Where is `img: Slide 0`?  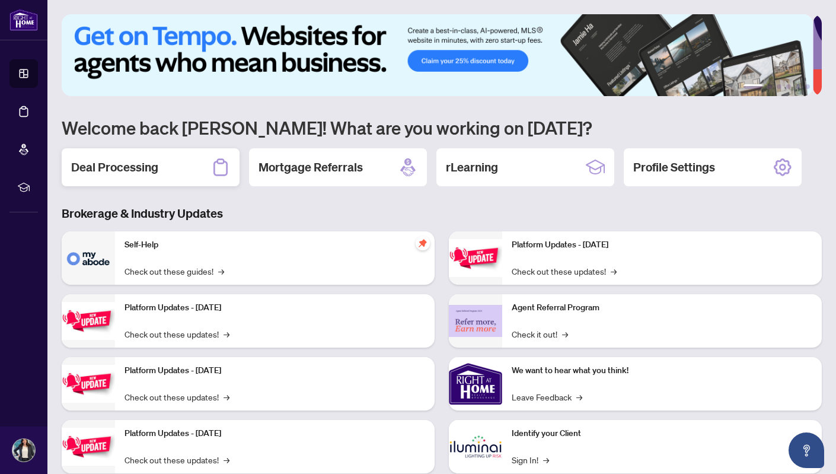
img: Slide 0 is located at coordinates (437, 55).